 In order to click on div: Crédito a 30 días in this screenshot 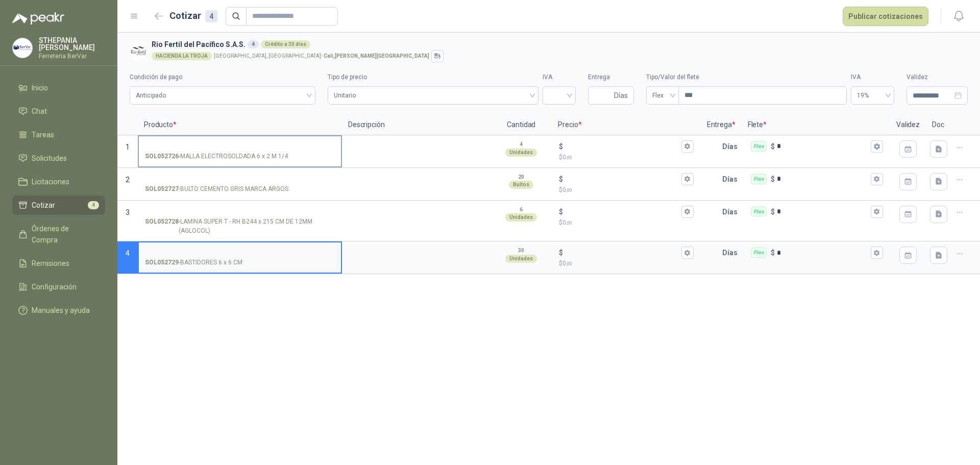, I will do `click(285, 44)`.